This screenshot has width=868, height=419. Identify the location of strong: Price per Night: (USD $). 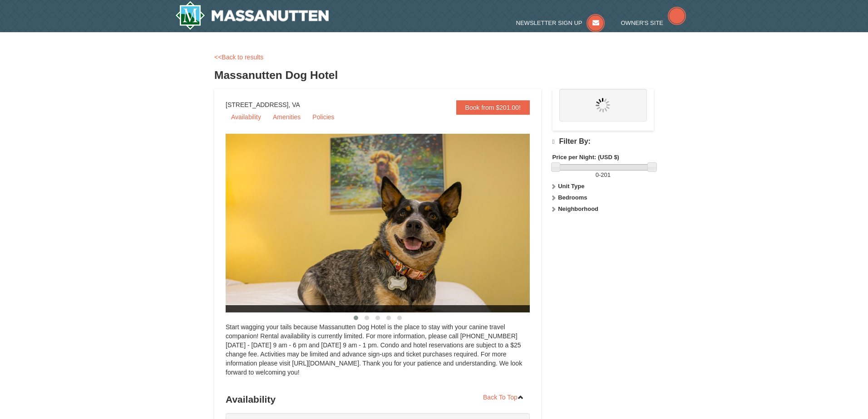
(585, 157).